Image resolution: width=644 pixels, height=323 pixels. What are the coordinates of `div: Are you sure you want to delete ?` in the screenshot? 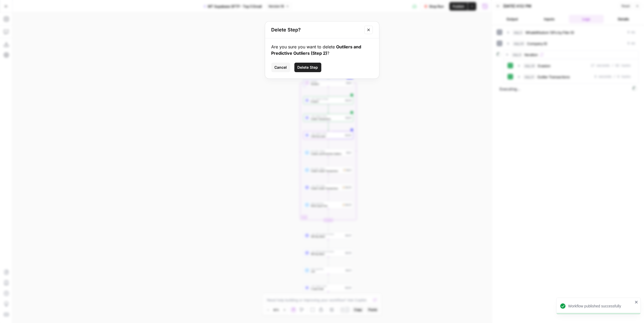 It's located at (322, 50).